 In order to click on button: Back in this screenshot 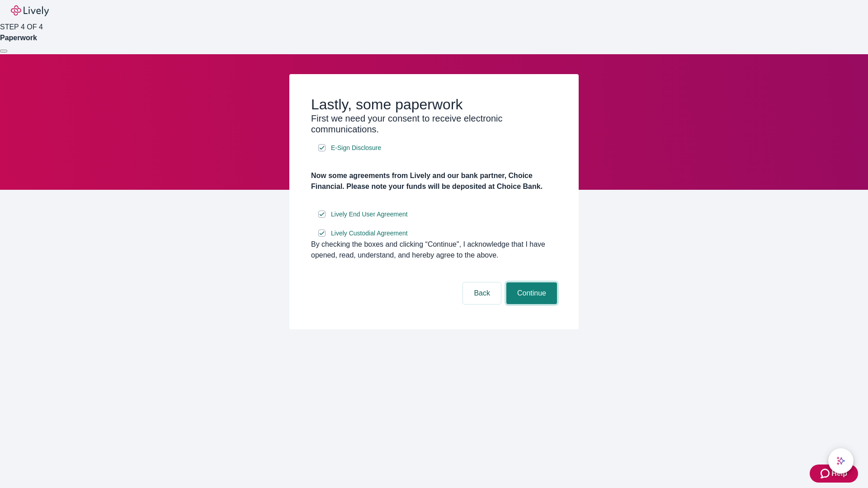, I will do `click(482, 294)`.